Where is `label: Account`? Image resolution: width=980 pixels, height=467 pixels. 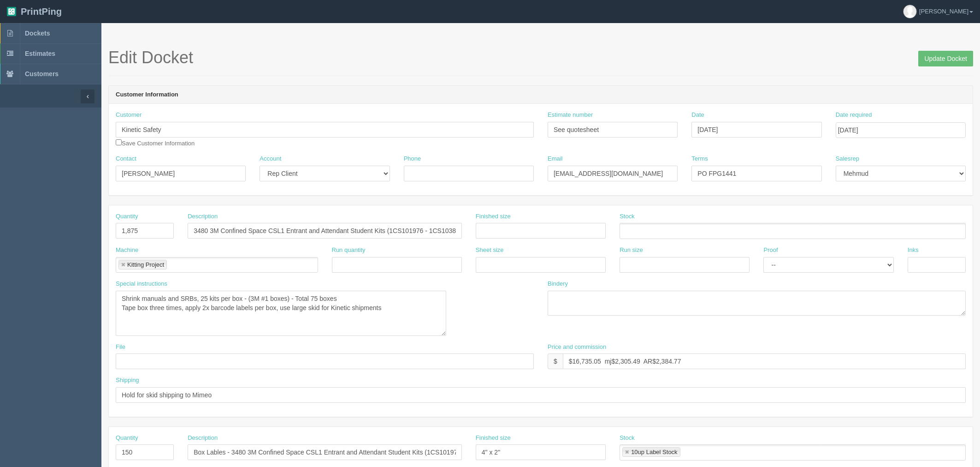 label: Account is located at coordinates (270, 159).